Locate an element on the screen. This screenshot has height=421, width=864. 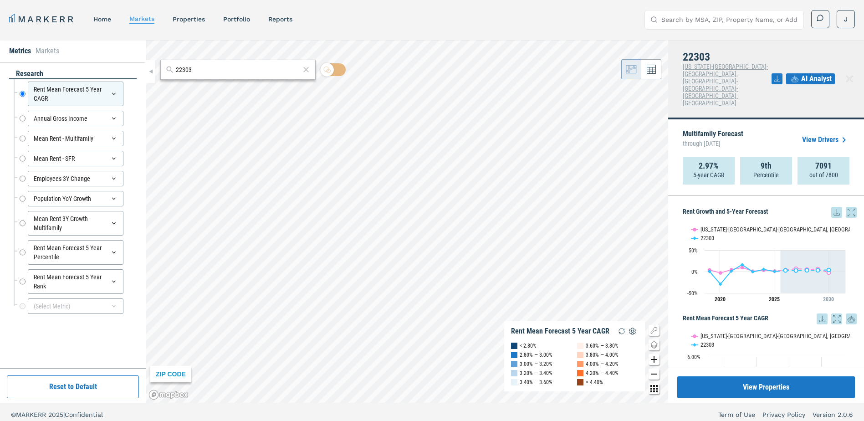
a: reports is located at coordinates (280, 19).